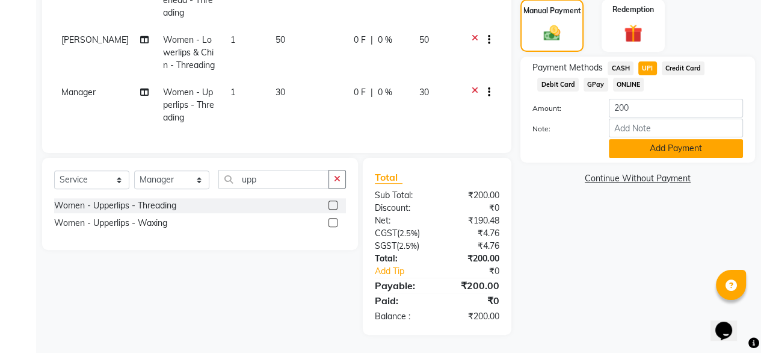 The width and height of the screenshot is (761, 353). Describe the element at coordinates (111, 223) in the screenshot. I see `div: Women - Upperlips - Waxing` at that location.